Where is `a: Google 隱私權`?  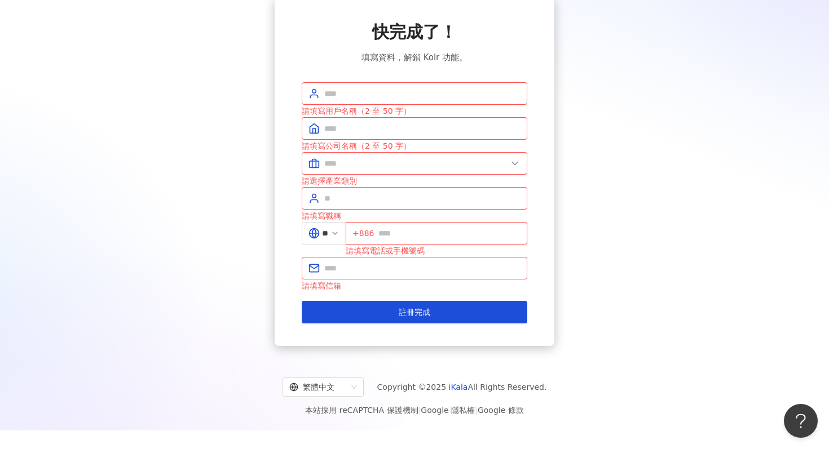
a: Google 隱私權 is located at coordinates (448, 410).